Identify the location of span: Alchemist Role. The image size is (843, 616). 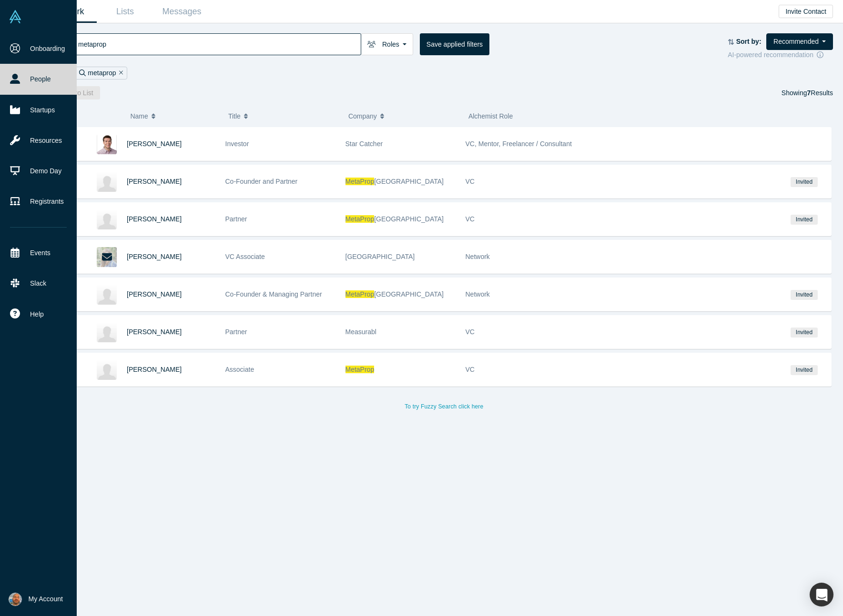
(490, 117).